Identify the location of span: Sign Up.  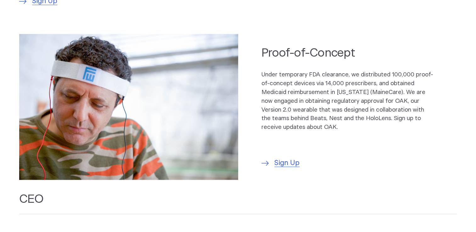
(287, 163).